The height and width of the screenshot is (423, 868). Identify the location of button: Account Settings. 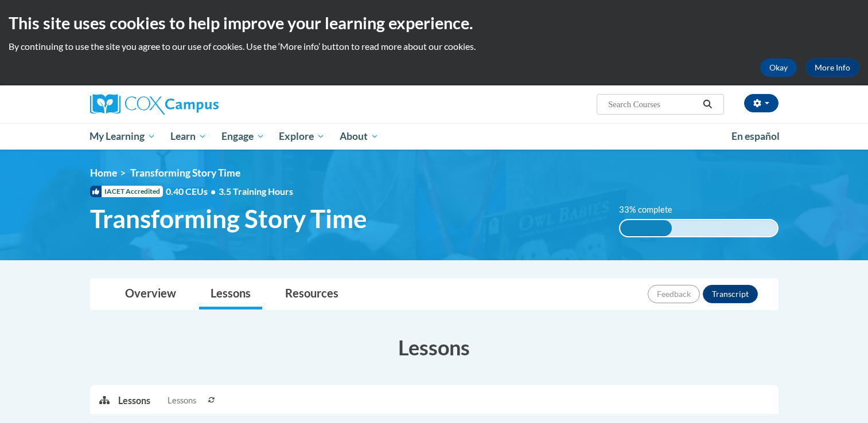
(762, 103).